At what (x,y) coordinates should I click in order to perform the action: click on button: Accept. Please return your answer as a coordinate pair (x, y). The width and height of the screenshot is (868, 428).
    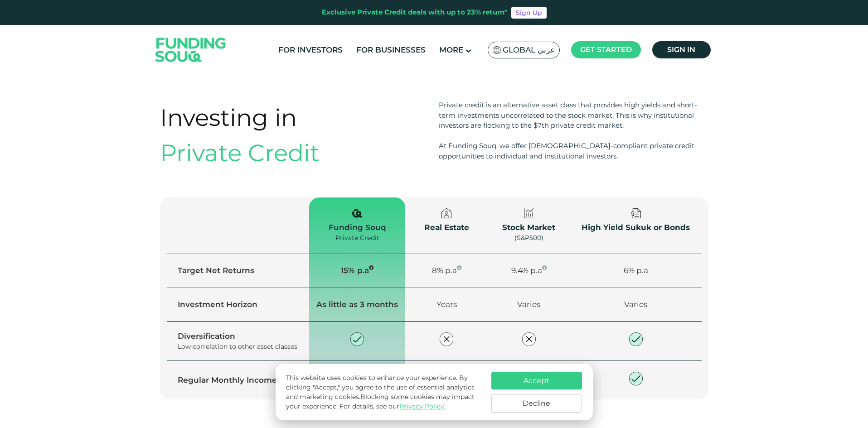
    Looking at the image, I should click on (537, 381).